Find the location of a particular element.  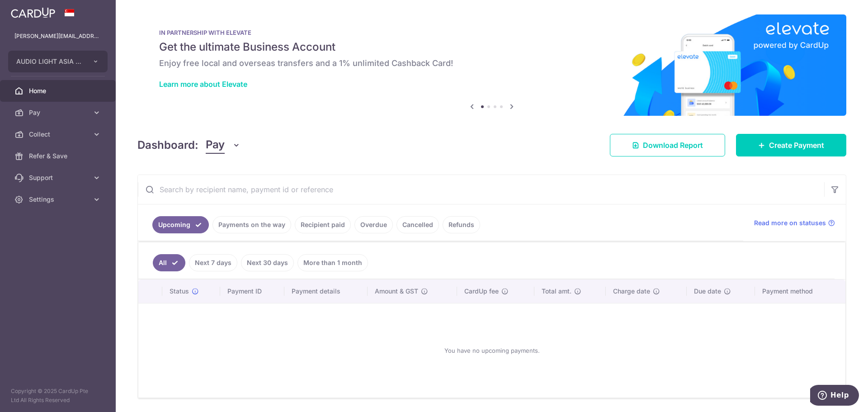

h6: Enjoy free local and overseas transfers and a 1% unlimited Cashback Card! is located at coordinates (492, 63).